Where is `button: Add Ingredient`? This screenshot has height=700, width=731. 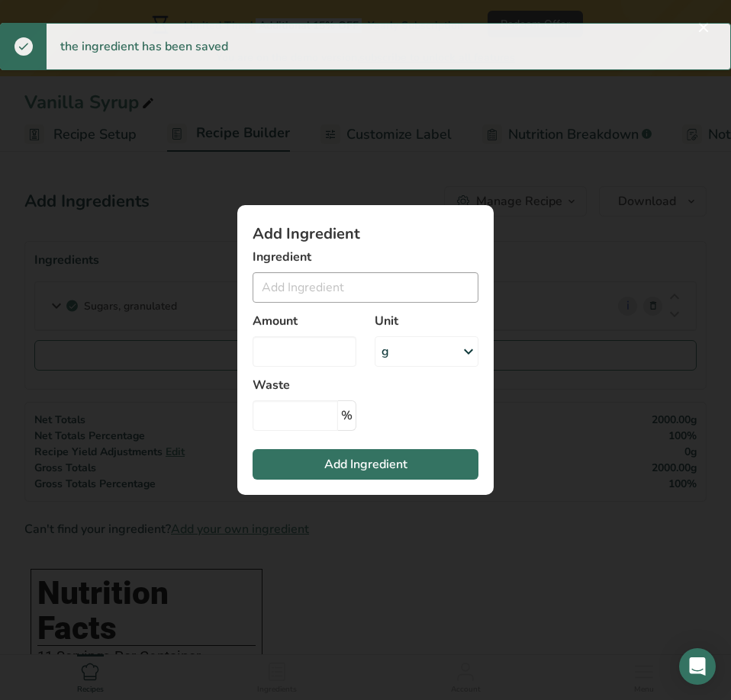 button: Add Ingredient is located at coordinates (366, 465).